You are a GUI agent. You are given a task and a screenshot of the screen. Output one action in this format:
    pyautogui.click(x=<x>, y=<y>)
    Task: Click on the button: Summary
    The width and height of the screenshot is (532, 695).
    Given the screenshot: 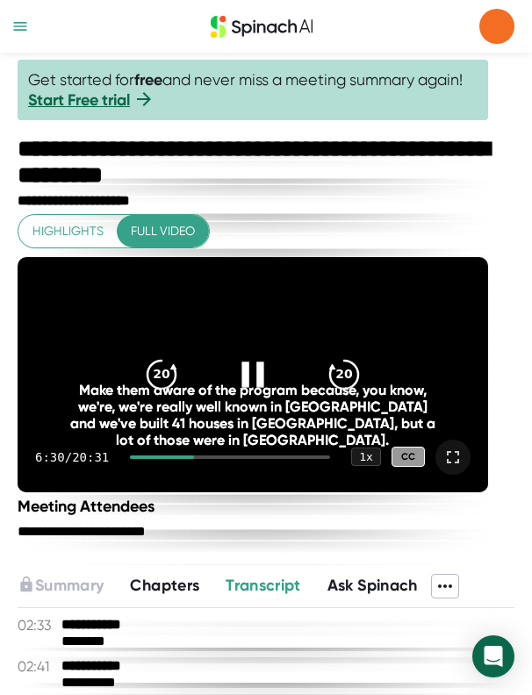 What is the action you would take?
    pyautogui.click(x=61, y=585)
    